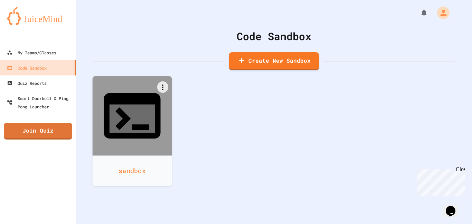 Image resolution: width=472 pixels, height=224 pixels. What do you see at coordinates (31, 53) in the screenshot?
I see `div: My Teams/Classes` at bounding box center [31, 53].